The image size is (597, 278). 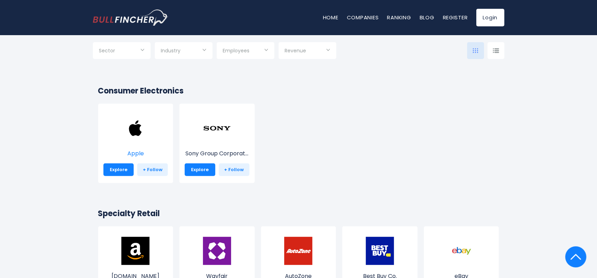 What do you see at coordinates (380, 251) in the screenshot?
I see `img: BBY.png` at bounding box center [380, 251].